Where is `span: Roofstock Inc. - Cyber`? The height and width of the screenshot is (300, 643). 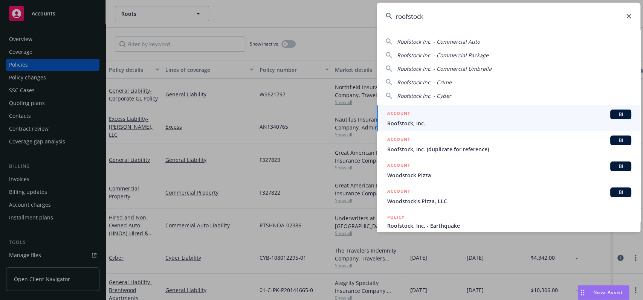
span: Roofstock Inc. - Cyber is located at coordinates (424, 96).